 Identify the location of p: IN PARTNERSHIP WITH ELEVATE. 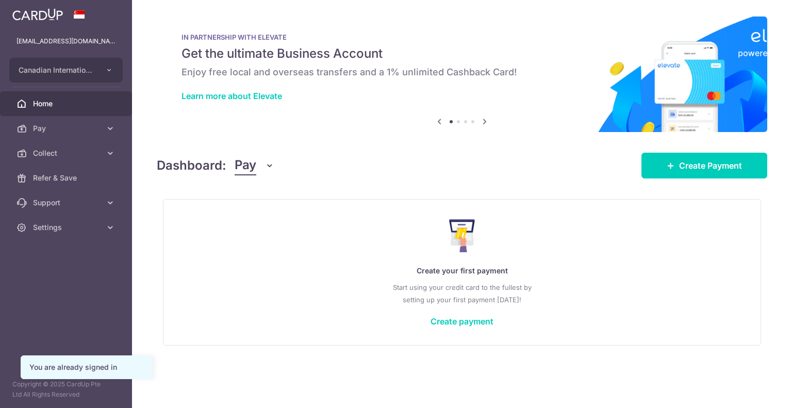
(462, 37).